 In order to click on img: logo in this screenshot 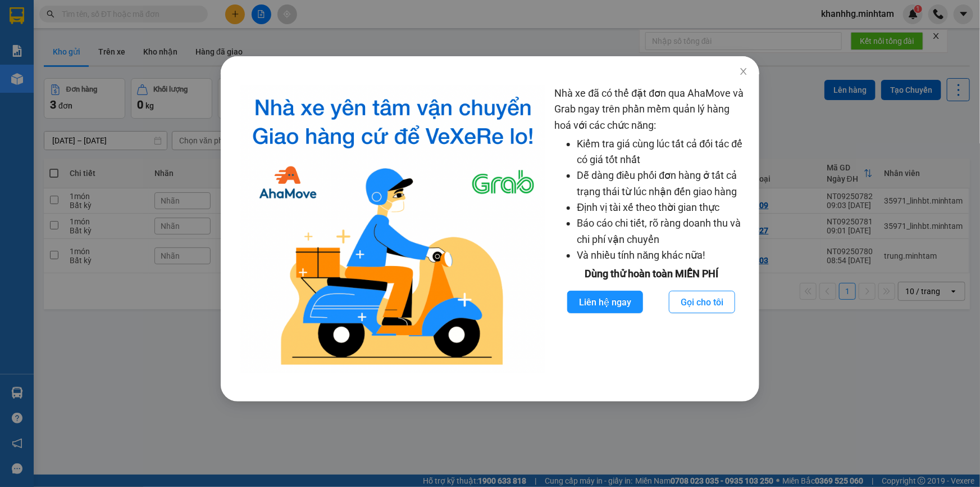, I will do `click(393, 229)`.